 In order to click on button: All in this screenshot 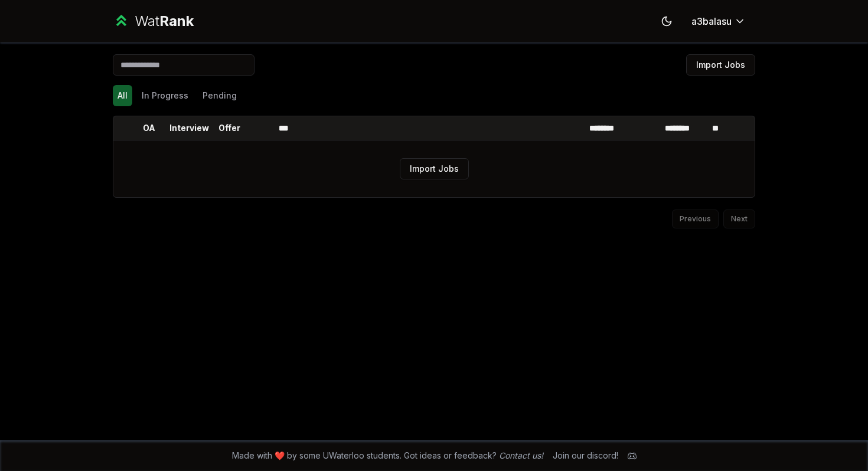, I will do `click(123, 95)`.